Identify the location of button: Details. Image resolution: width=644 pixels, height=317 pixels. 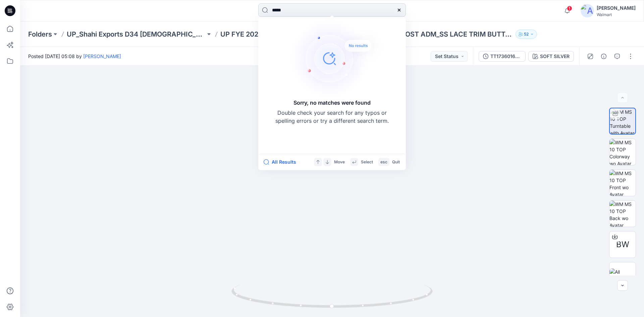
(604, 56).